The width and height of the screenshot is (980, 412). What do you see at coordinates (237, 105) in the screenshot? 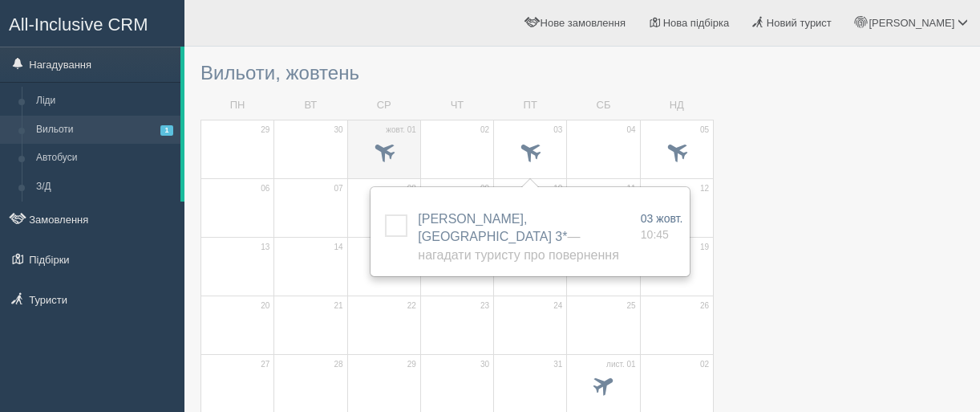
I see `td: ПН` at bounding box center [237, 105].